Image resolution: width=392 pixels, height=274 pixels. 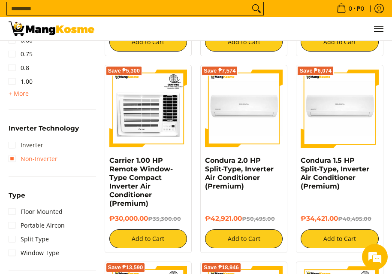 I want to click on a: Portable Aircon, so click(x=36, y=225).